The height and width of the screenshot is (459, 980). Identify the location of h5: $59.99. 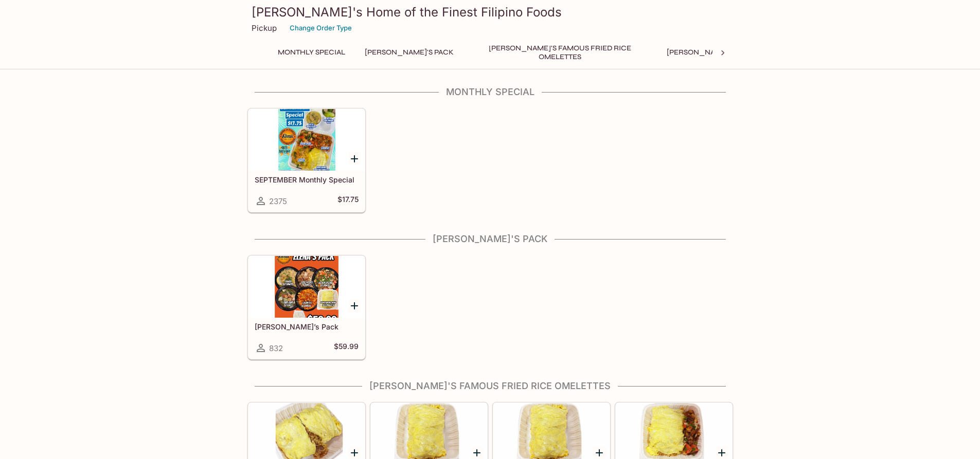
(346, 348).